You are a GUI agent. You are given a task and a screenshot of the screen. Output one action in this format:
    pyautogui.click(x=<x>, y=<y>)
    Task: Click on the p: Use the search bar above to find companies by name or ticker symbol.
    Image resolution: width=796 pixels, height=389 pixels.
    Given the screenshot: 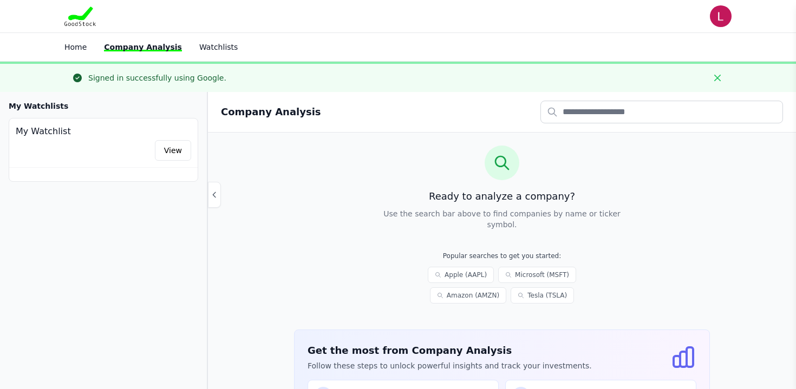 What is the action you would take?
    pyautogui.click(x=502, y=219)
    